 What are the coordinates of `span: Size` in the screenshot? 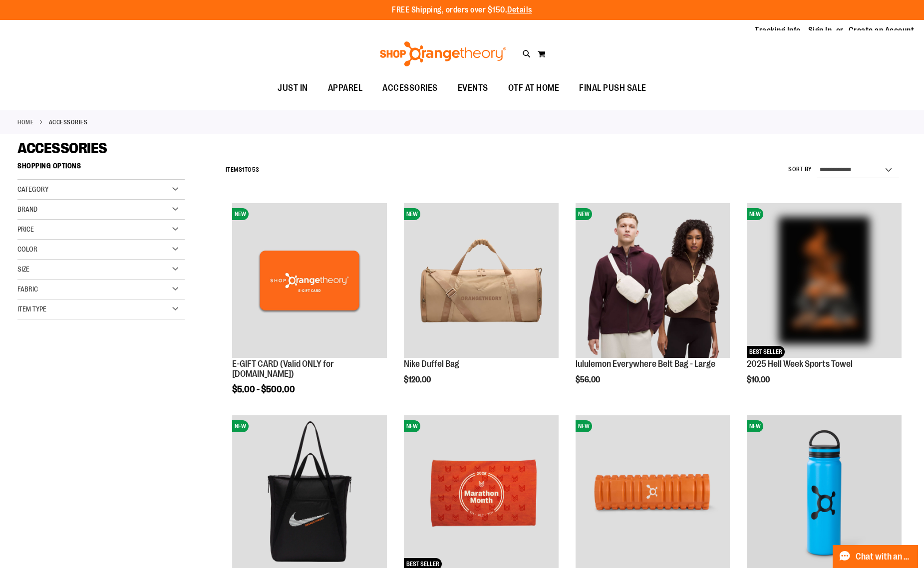 It's located at (23, 269).